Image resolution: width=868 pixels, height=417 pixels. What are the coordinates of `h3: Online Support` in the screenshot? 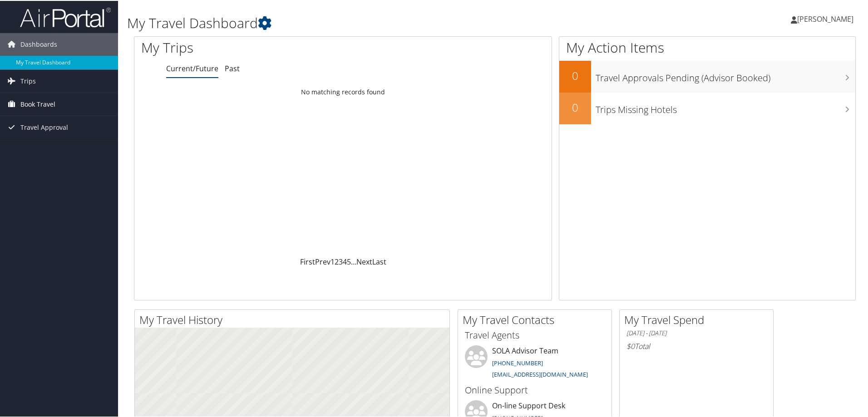 It's located at (535, 389).